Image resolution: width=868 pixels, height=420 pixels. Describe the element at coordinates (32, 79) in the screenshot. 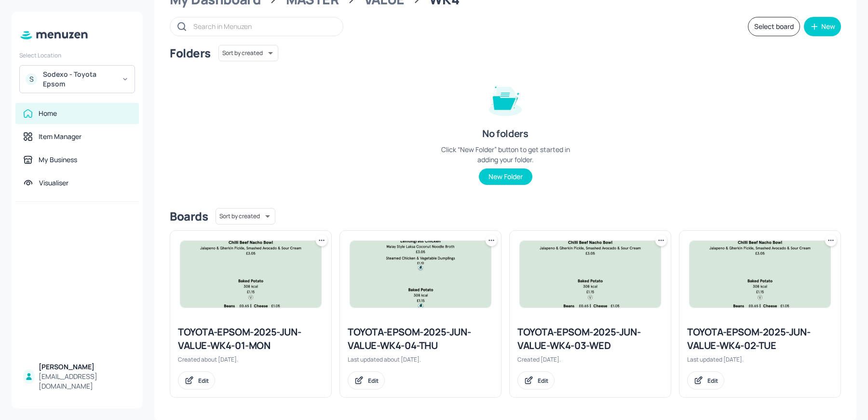

I see `div: S` at that location.